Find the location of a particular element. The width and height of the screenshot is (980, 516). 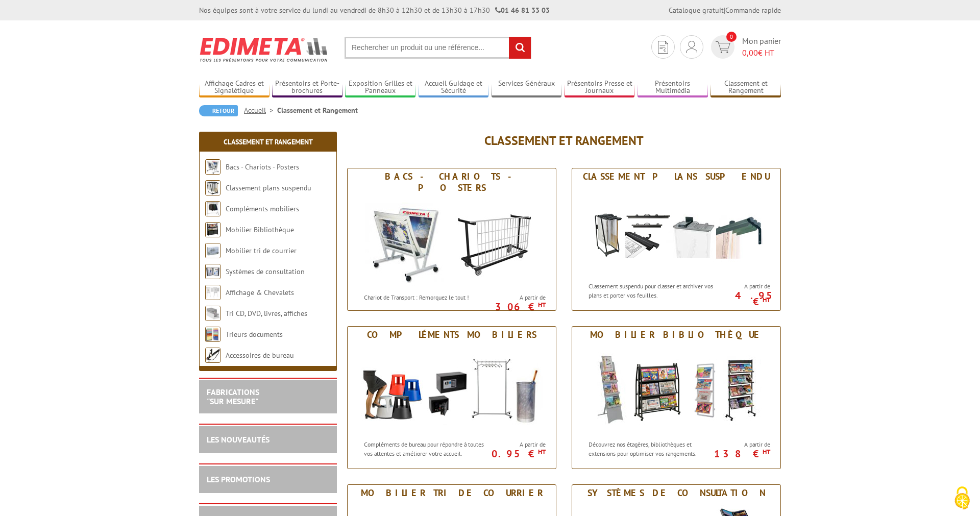

a: LES NOUVEAUTÉS is located at coordinates (238, 440).